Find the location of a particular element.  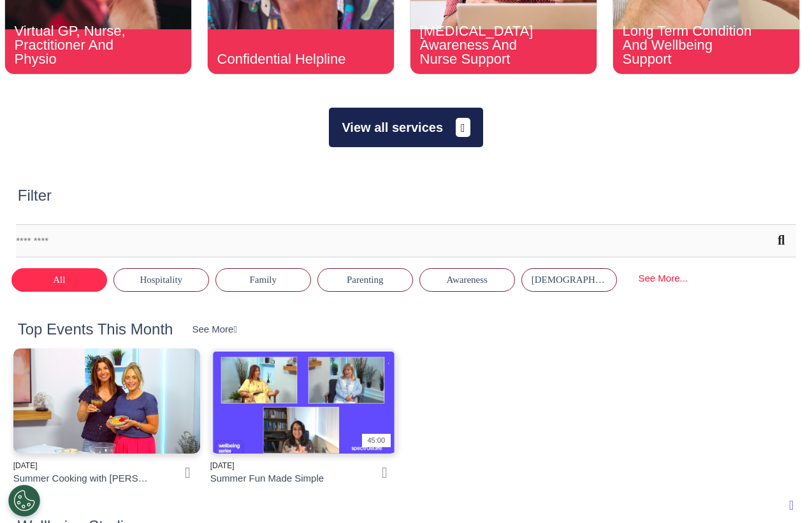

button: Open Preferences is located at coordinates (24, 501).